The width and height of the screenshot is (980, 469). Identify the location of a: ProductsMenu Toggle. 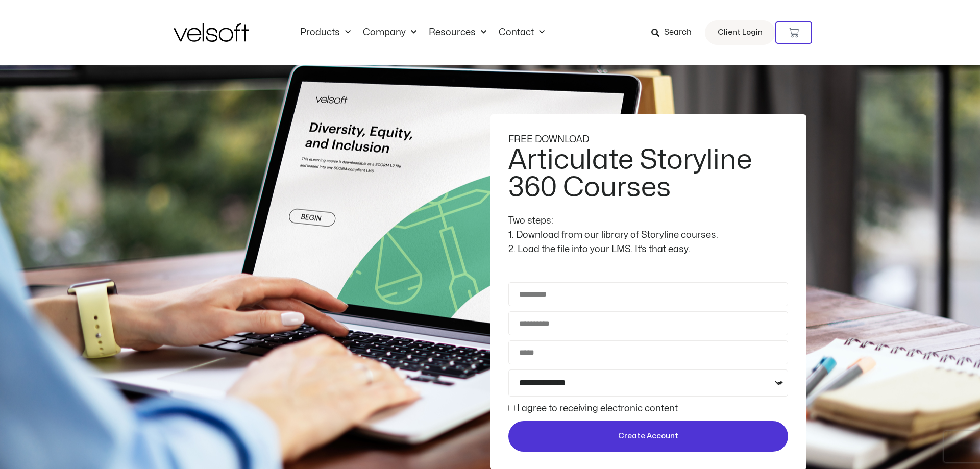
(326, 33).